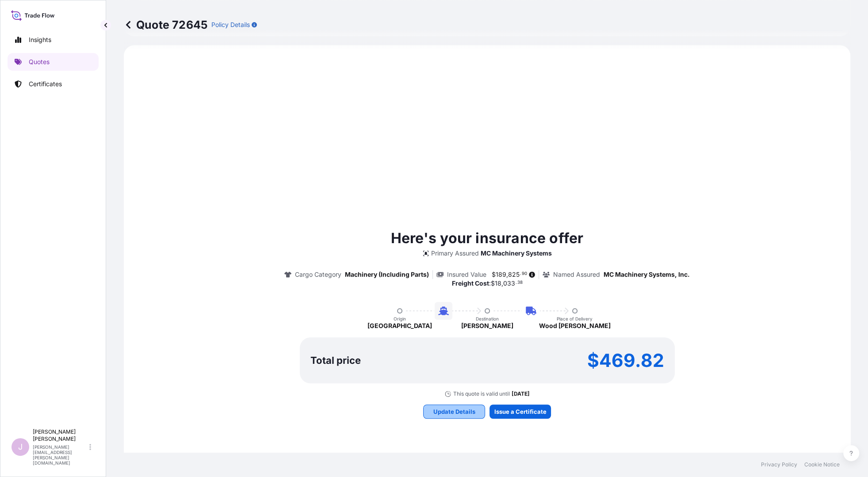  I want to click on p: Update Details, so click(454, 411).